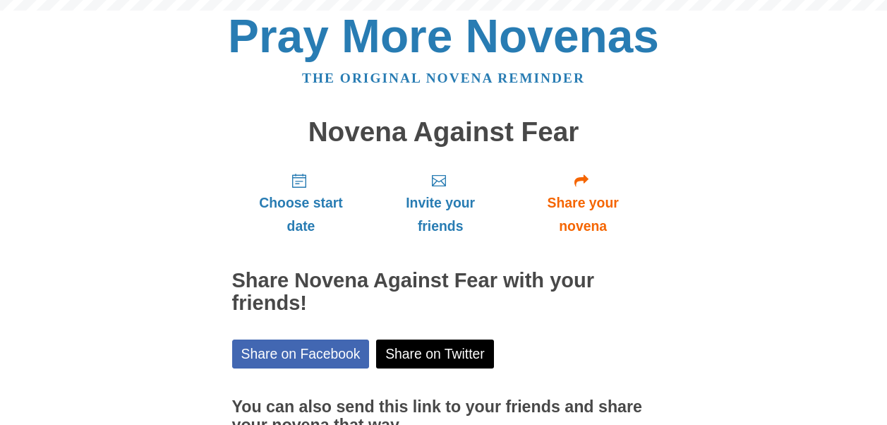  Describe the element at coordinates (434, 353) in the screenshot. I see `a: Share on Twitter` at that location.